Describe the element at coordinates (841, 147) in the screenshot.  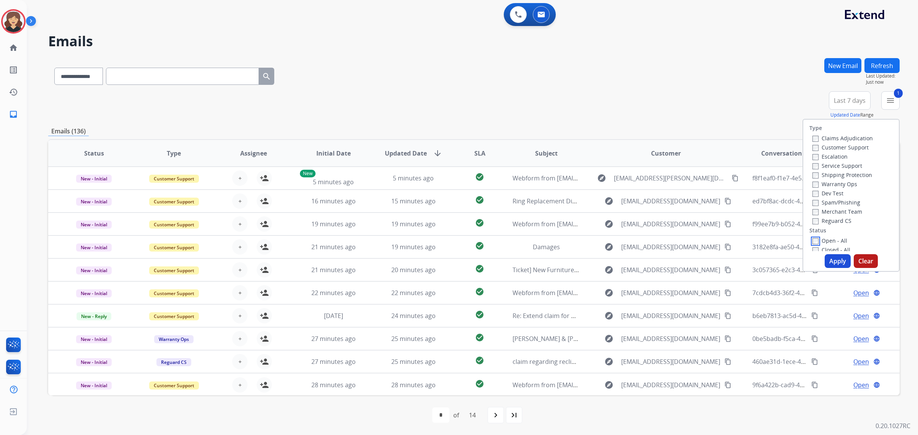
I see `label: Customer Support` at that location.